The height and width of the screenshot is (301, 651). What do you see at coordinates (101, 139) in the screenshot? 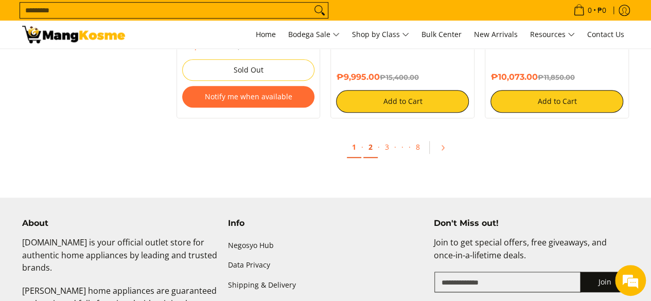
I see `span: We're online!` at bounding box center [101, 139].